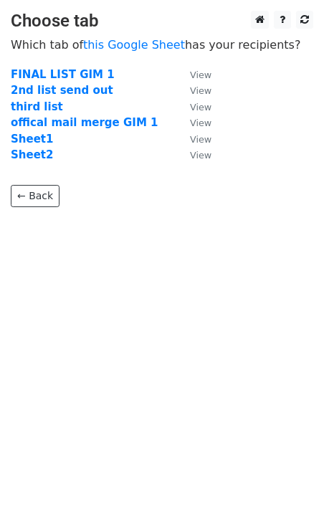 The width and height of the screenshot is (324, 506). What do you see at coordinates (134, 44) in the screenshot?
I see `a: this Google Sheet` at bounding box center [134, 44].